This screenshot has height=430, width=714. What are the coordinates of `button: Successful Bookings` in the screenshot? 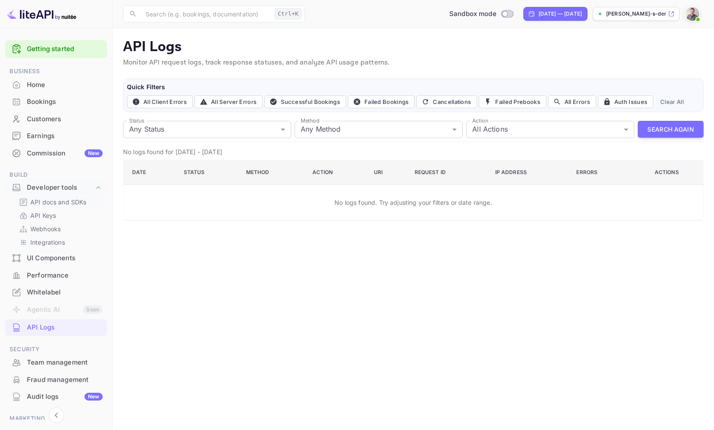 It's located at (305, 102).